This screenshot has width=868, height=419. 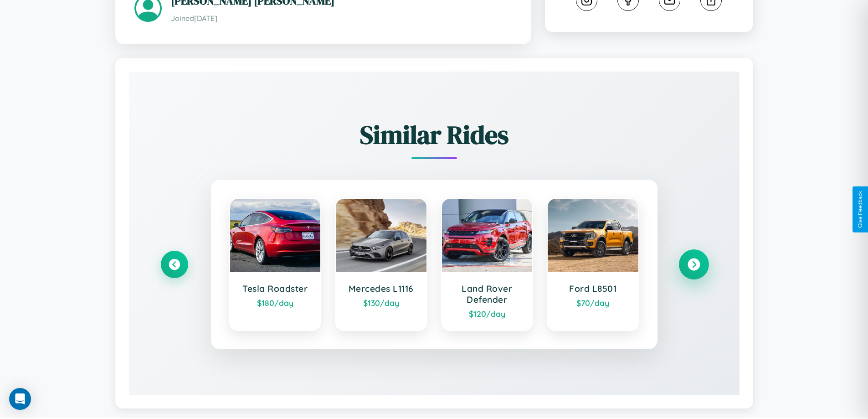 I want to click on div: $ 130 /day, so click(x=381, y=303).